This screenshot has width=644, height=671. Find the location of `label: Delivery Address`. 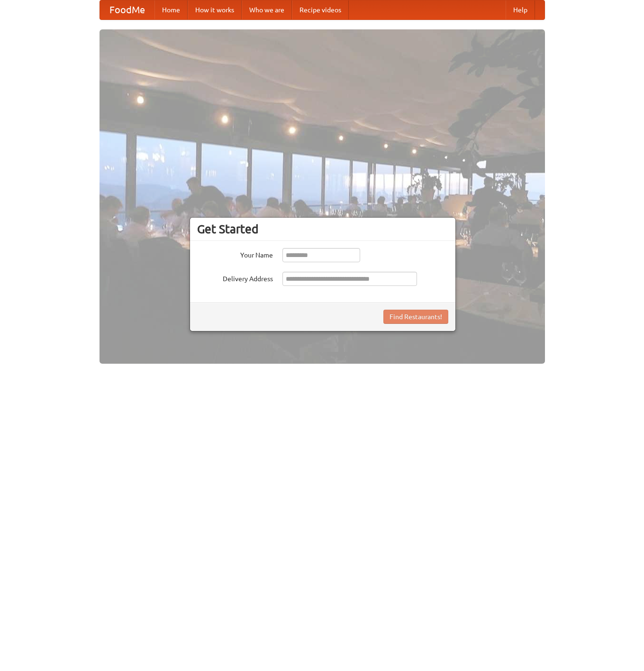

label: Delivery Address is located at coordinates (235, 277).